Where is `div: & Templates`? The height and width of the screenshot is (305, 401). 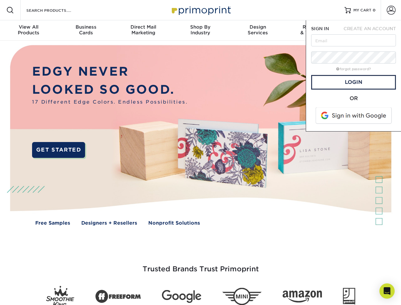 div: & Templates is located at coordinates (315, 30).